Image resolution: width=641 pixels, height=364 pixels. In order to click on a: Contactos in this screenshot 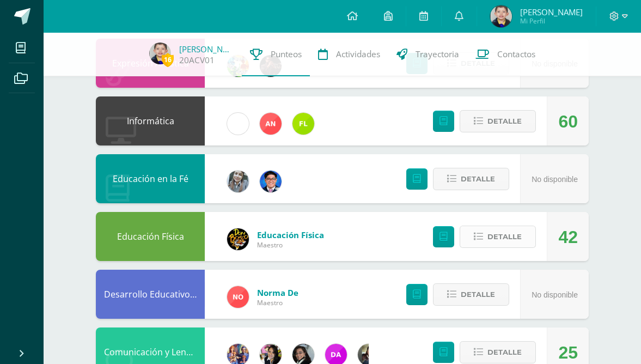, I will do `click(505, 55)`.